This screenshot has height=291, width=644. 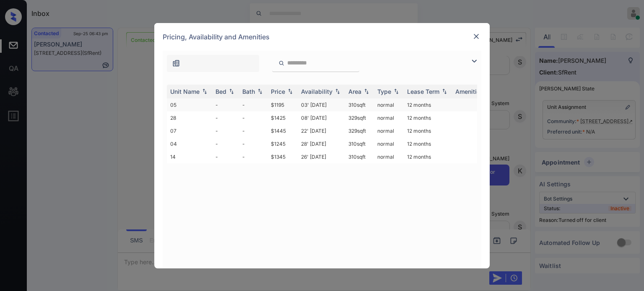 I want to click on td: $1425, so click(x=283, y=118).